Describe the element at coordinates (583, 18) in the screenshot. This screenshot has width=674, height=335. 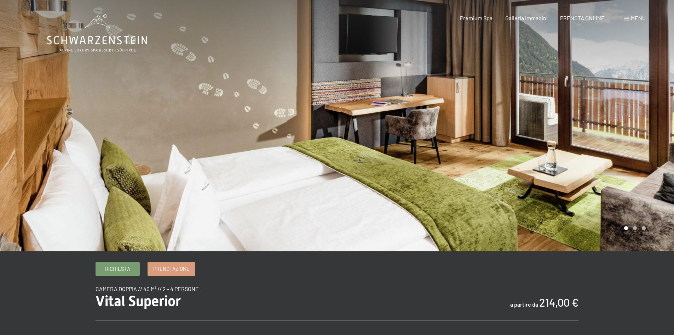
I see `span: PRENOTA ONLINE` at that location.